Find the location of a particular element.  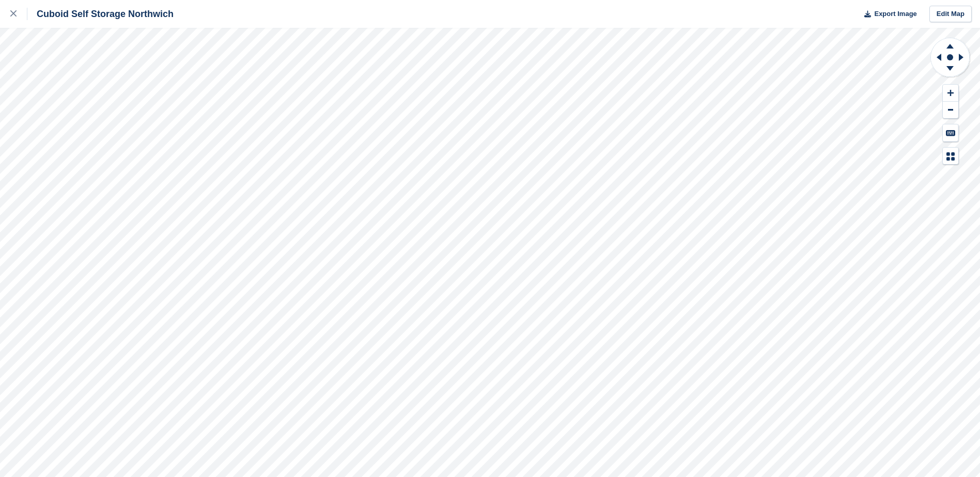

a: Edit Map is located at coordinates (951, 14).